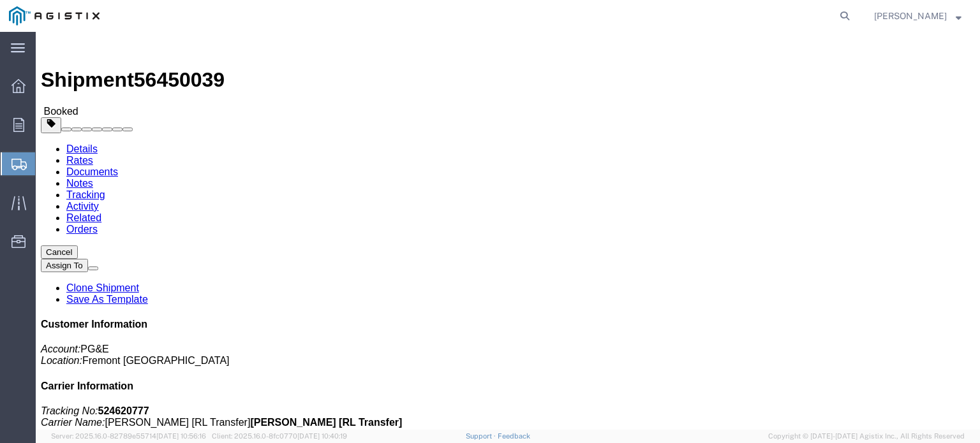  What do you see at coordinates (482, 436) in the screenshot?
I see `a: Support` at bounding box center [482, 436].